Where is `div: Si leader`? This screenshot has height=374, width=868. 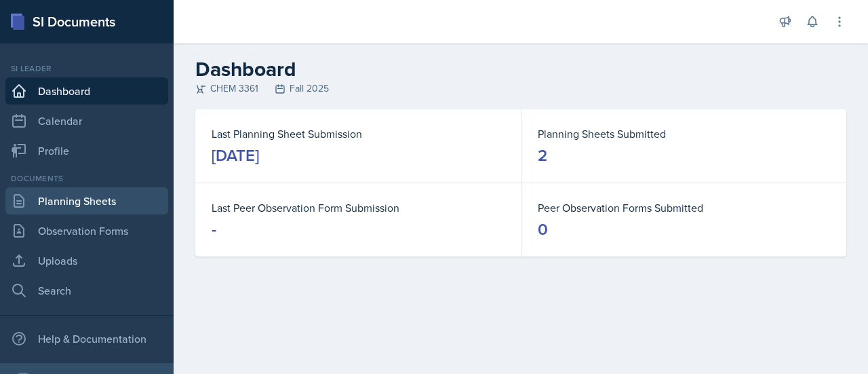
div: Si leader is located at coordinates (87, 69).